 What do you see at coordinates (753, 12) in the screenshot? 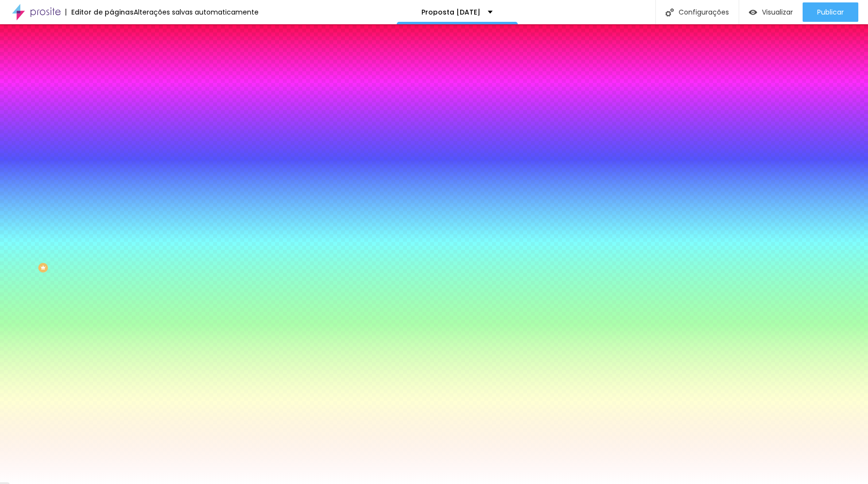
I see `img: view-1.svg` at bounding box center [753, 12].